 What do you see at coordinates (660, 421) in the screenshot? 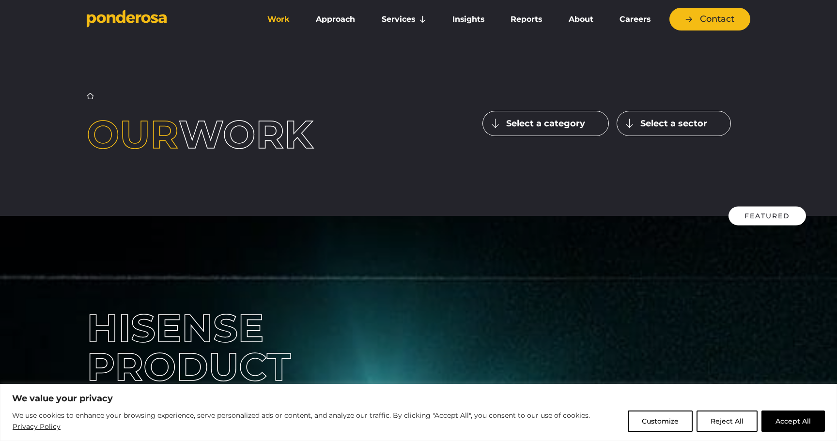
I see `button: Customize` at bounding box center [660, 421].